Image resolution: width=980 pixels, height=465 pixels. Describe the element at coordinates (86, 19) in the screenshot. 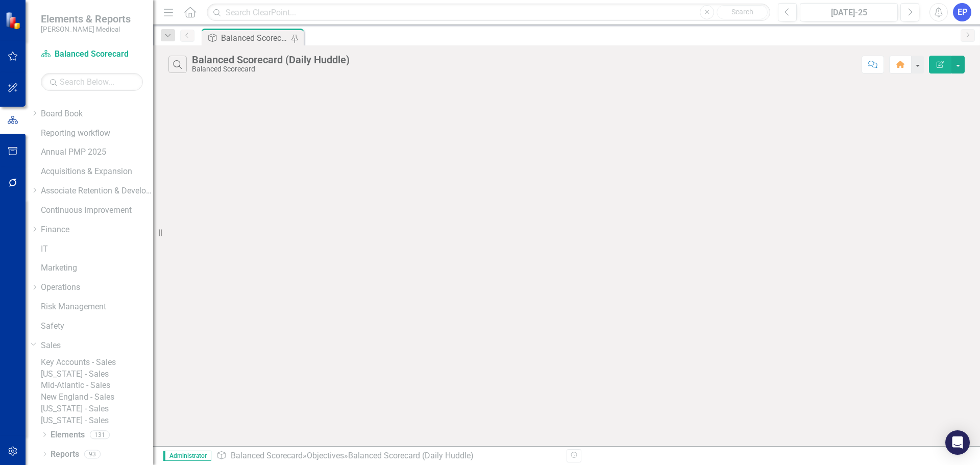

I see `span: Elements & Reports` at that location.